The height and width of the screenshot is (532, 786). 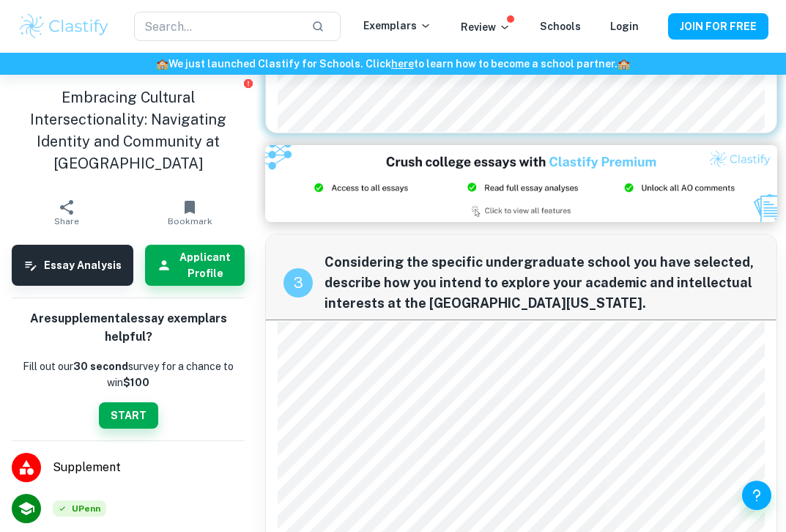 I want to click on button: Essay Analysis, so click(x=73, y=265).